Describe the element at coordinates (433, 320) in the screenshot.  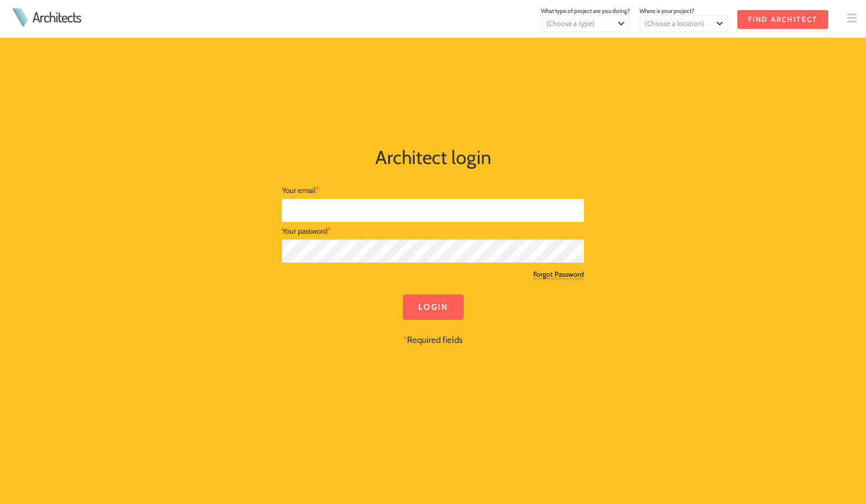
I see `div: Required fields` at that location.